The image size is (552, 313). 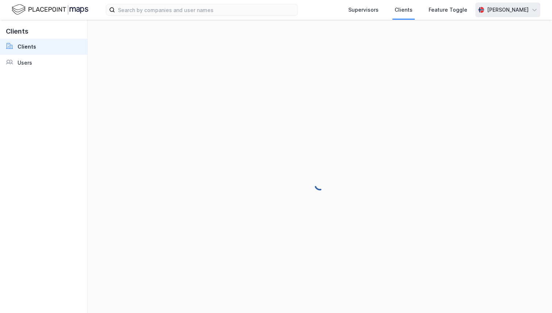 What do you see at coordinates (25, 63) in the screenshot?
I see `div: Users` at bounding box center [25, 63].